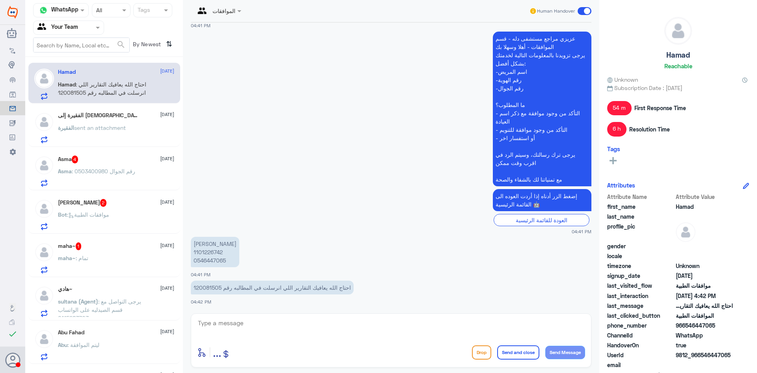 The width and height of the screenshot is (757, 373). What do you see at coordinates (641, 295) in the screenshot?
I see `span: last_interaction` at bounding box center [641, 295].